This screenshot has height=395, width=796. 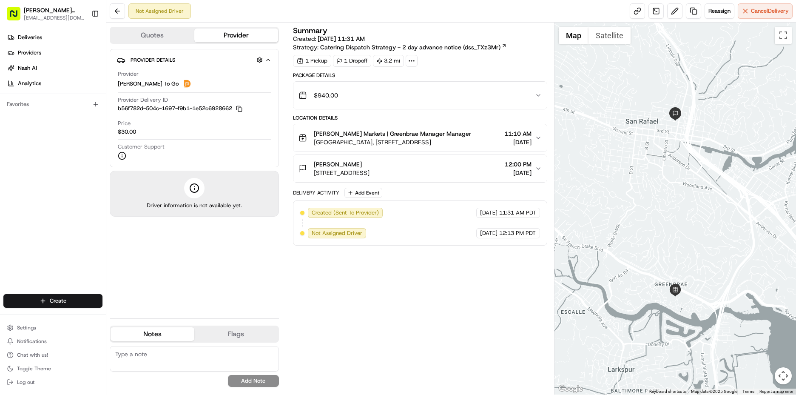 I want to click on button: Notes, so click(x=152, y=334).